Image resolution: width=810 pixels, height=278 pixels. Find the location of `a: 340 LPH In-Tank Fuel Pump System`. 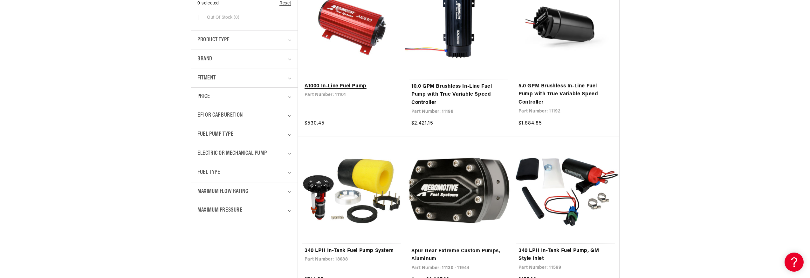

a: 340 LPH In-Tank Fuel Pump System is located at coordinates (351, 251).